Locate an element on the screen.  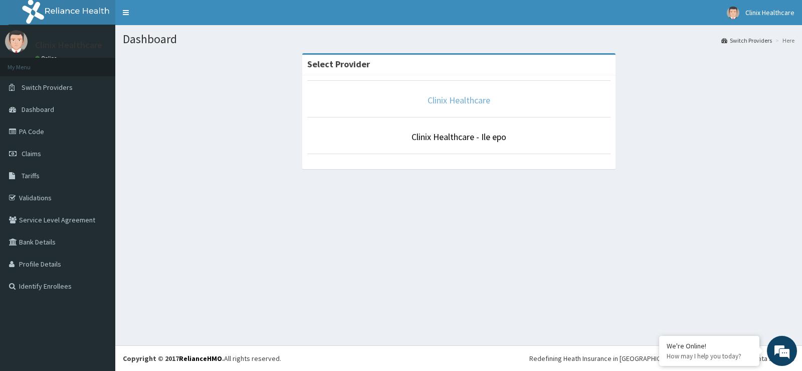
span: Switch Providers is located at coordinates (47, 87).